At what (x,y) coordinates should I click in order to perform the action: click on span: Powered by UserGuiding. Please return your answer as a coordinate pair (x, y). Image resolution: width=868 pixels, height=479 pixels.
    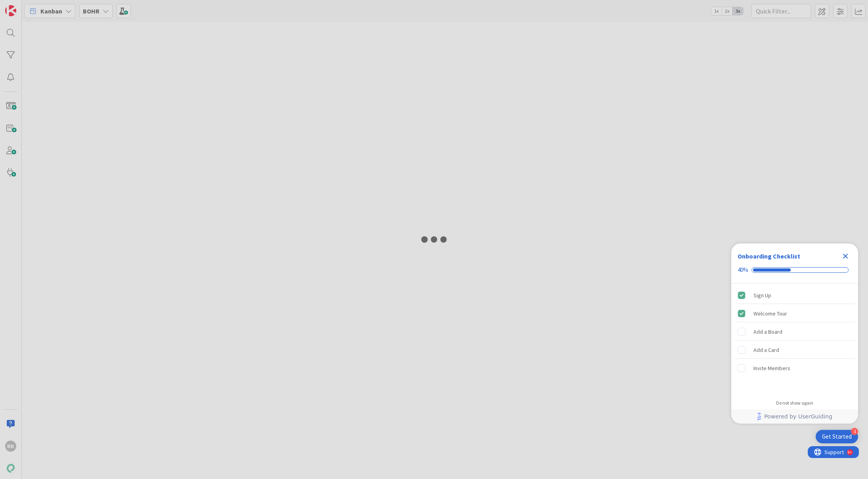
    Looking at the image, I should click on (798, 417).